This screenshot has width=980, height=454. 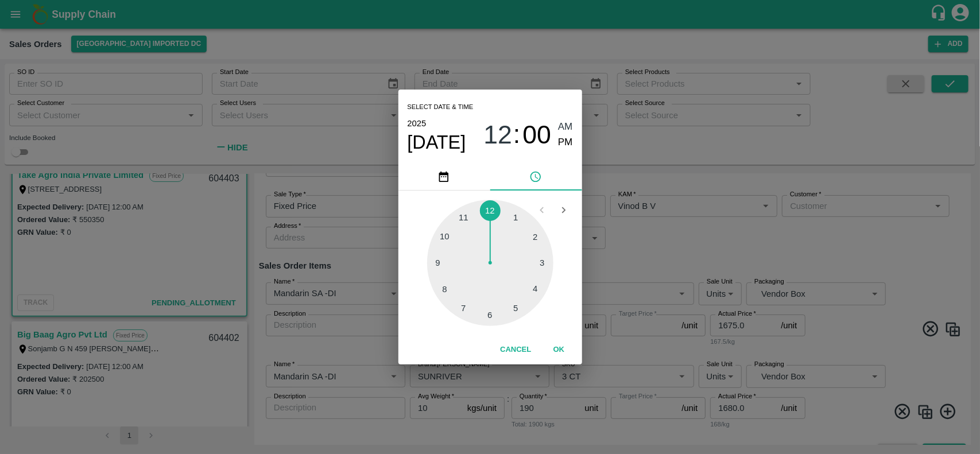 I want to click on button: 00, so click(x=537, y=135).